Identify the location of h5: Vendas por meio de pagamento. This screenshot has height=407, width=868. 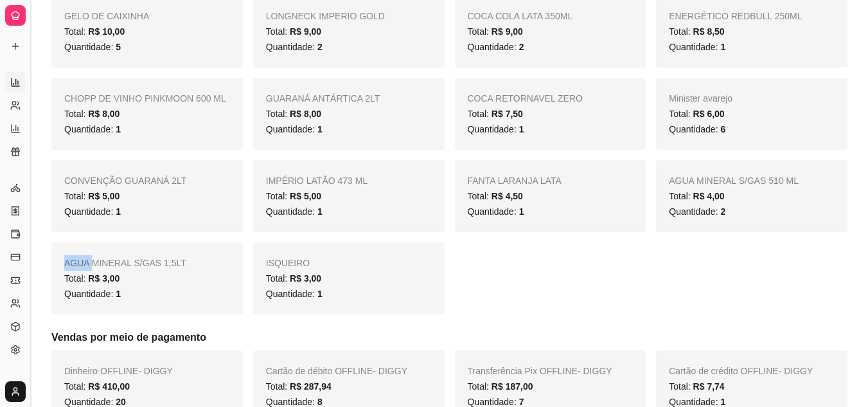
(449, 338).